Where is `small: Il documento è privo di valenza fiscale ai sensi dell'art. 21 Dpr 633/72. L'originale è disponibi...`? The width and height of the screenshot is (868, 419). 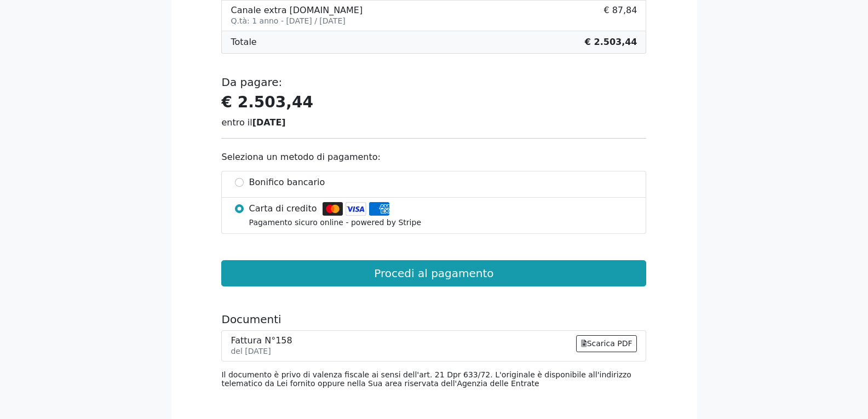
small: Il documento è privo di valenza fiscale ai sensi dell'art. 21 Dpr 633/72. L'originale è disponibi... is located at coordinates (426, 379).